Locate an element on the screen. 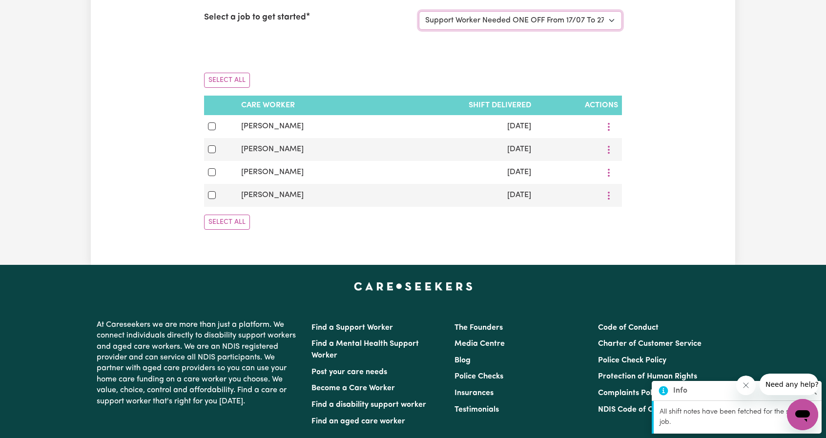 This screenshot has height=438, width=826. a: Police Check Policy is located at coordinates (632, 361).